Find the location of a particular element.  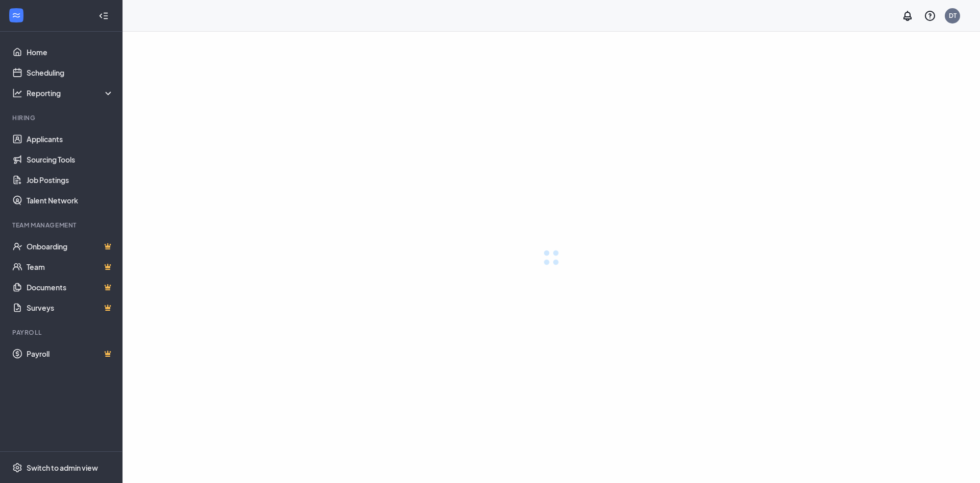

div: Payroll is located at coordinates (62, 332).